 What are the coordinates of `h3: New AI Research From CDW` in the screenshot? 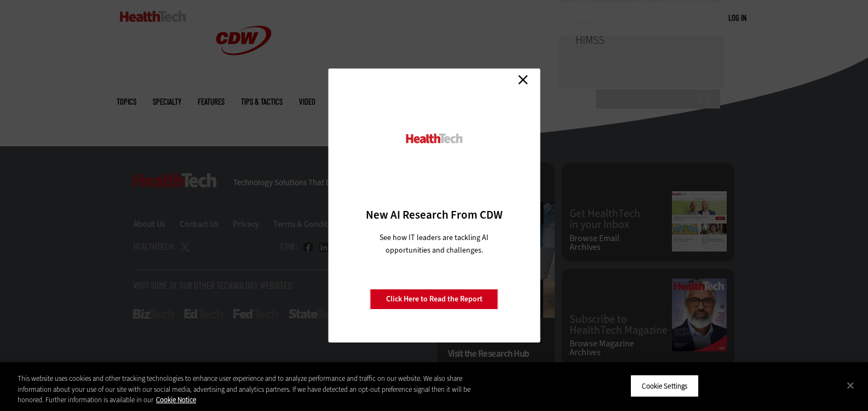 It's located at (434, 215).